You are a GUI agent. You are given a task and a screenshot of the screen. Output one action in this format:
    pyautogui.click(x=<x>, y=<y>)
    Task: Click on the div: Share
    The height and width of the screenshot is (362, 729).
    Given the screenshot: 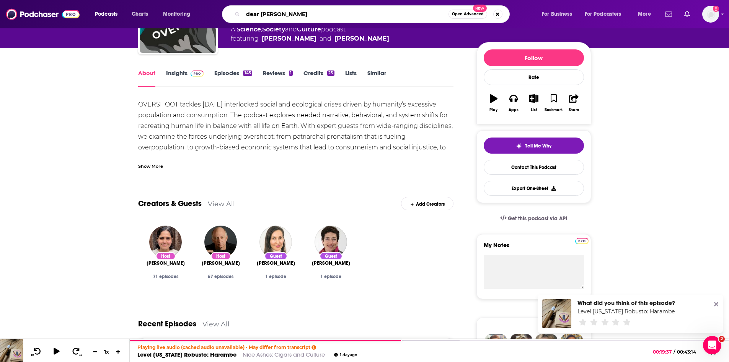 What is the action you would take?
    pyautogui.click(x=574, y=110)
    